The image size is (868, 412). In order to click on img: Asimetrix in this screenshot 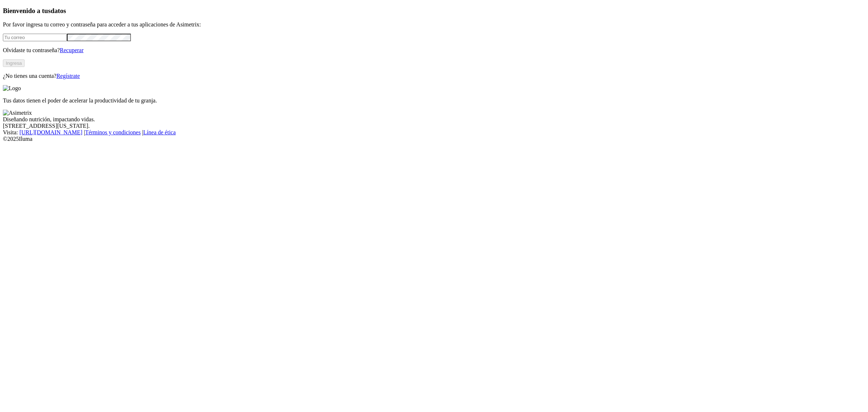, I will do `click(17, 113)`.